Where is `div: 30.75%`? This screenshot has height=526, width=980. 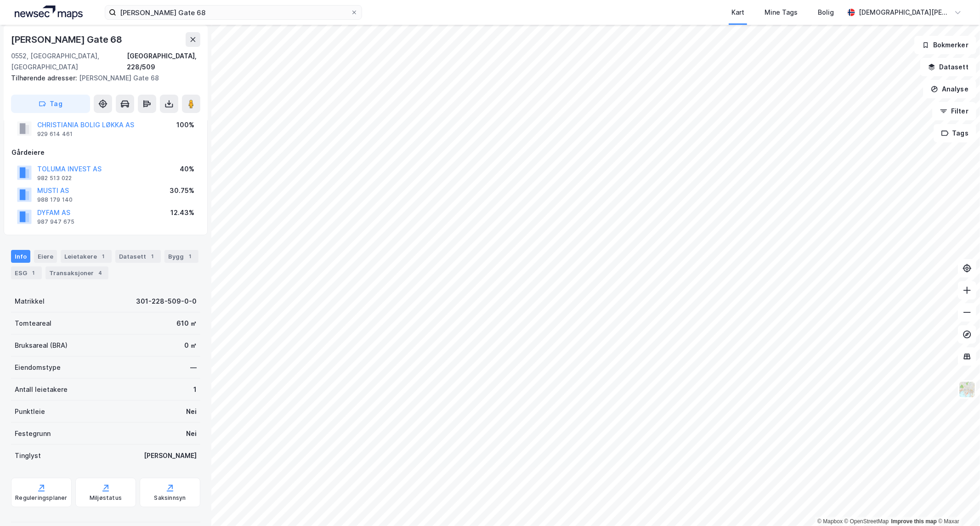 div: 30.75% is located at coordinates (182, 191).